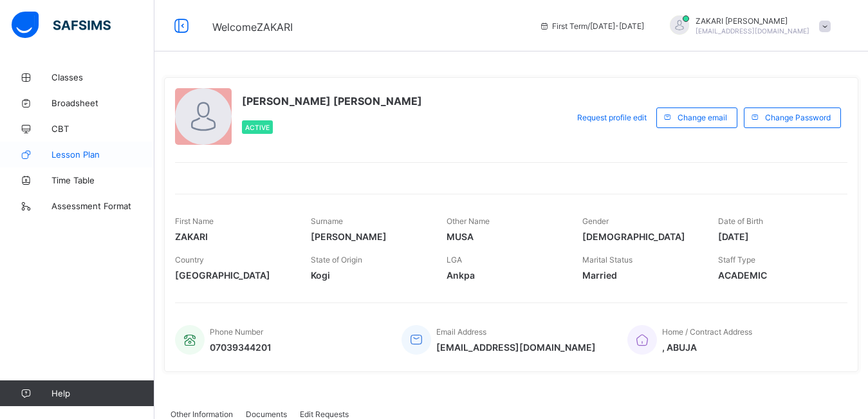 This screenshot has height=419, width=868. I want to click on span: 07039344201, so click(241, 347).